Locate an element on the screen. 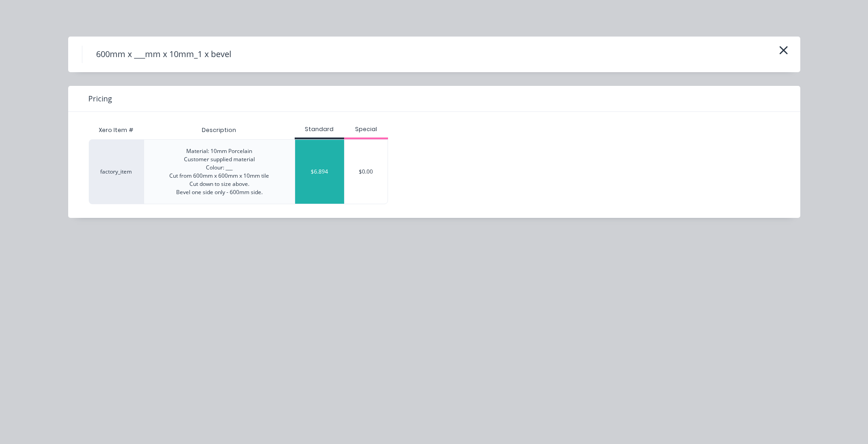  div: Standard is located at coordinates (319, 129).